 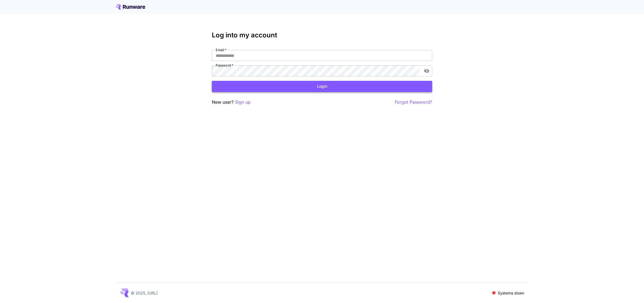 What do you see at coordinates (221, 50) in the screenshot?
I see `label: Email` at bounding box center [221, 50].